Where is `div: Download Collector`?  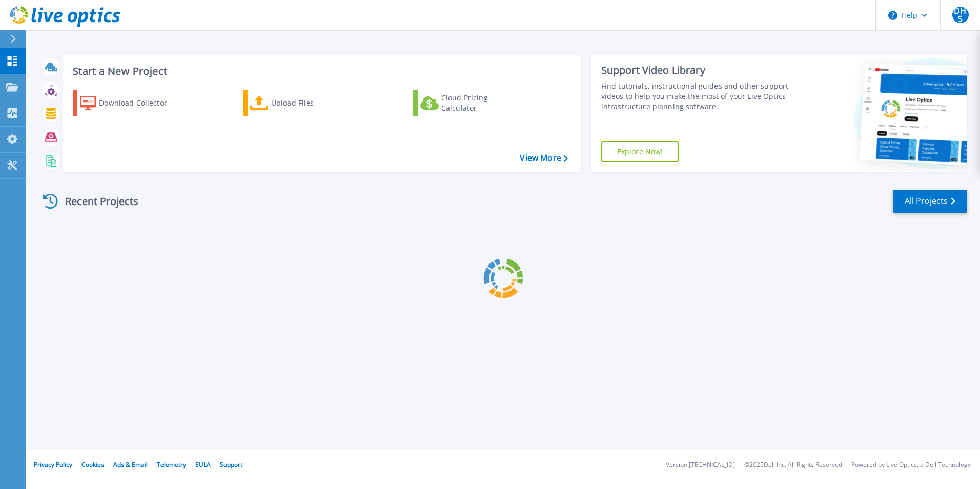
div: Download Collector is located at coordinates (140, 103).